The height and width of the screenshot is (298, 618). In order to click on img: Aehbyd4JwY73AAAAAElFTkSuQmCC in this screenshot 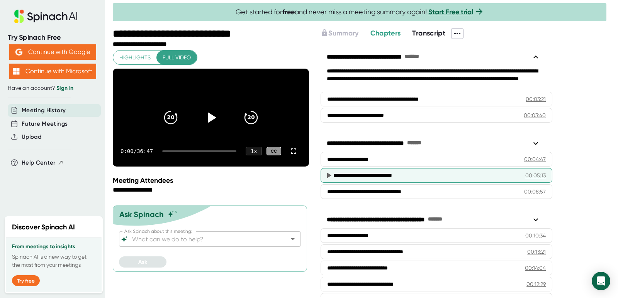, I will do `click(19, 52)`.